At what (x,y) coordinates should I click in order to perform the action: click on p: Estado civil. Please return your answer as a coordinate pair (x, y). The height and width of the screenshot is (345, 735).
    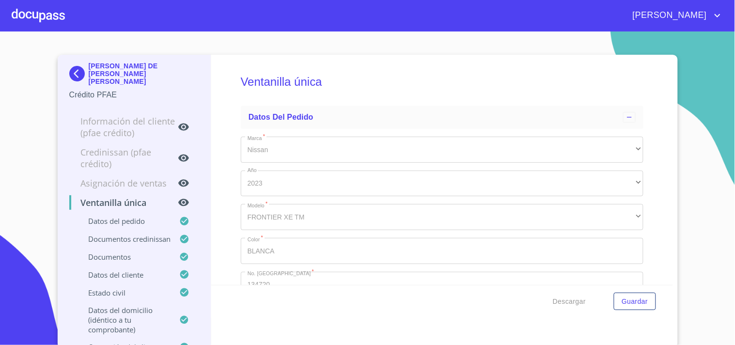
    Looking at the image, I should click on (125, 293).